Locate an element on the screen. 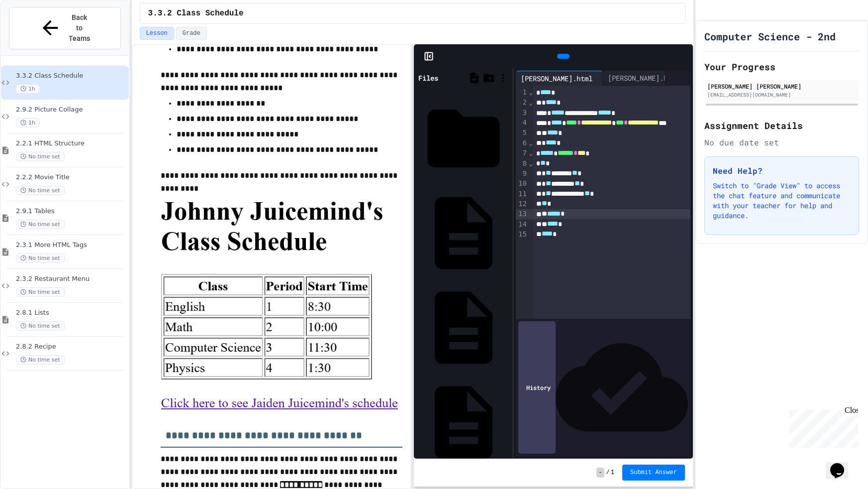 The image size is (868, 489). div: 3 is located at coordinates (522, 113).